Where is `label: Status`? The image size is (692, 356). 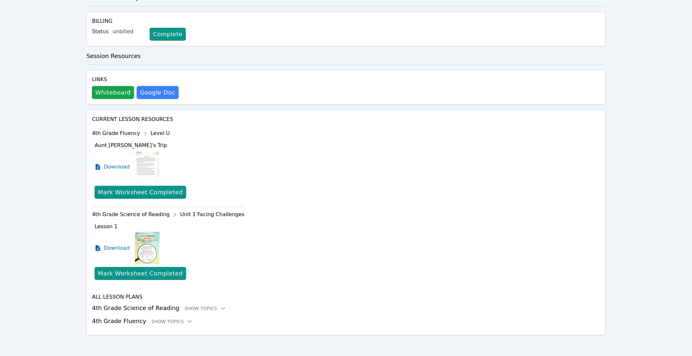
label: Status is located at coordinates (100, 32).